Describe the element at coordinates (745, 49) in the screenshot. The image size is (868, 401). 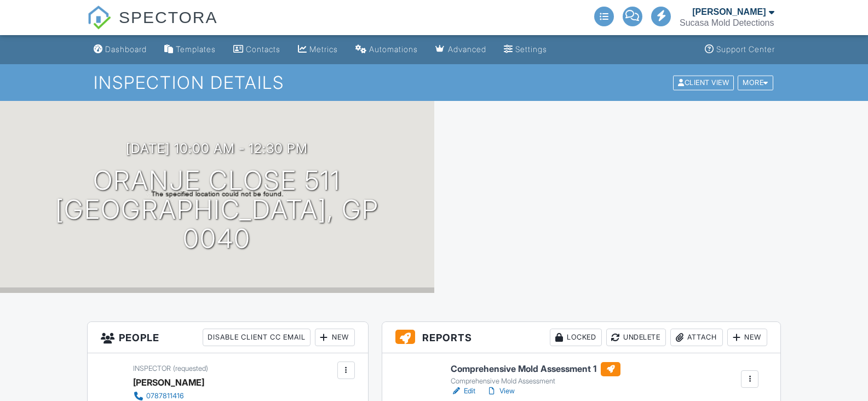
I see `div: Support Center` at that location.